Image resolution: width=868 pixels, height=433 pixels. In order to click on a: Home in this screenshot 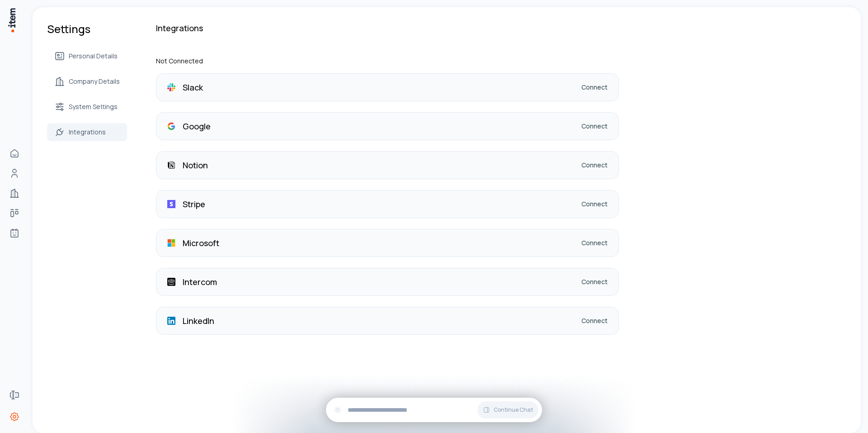, I will do `click(14, 153)`.